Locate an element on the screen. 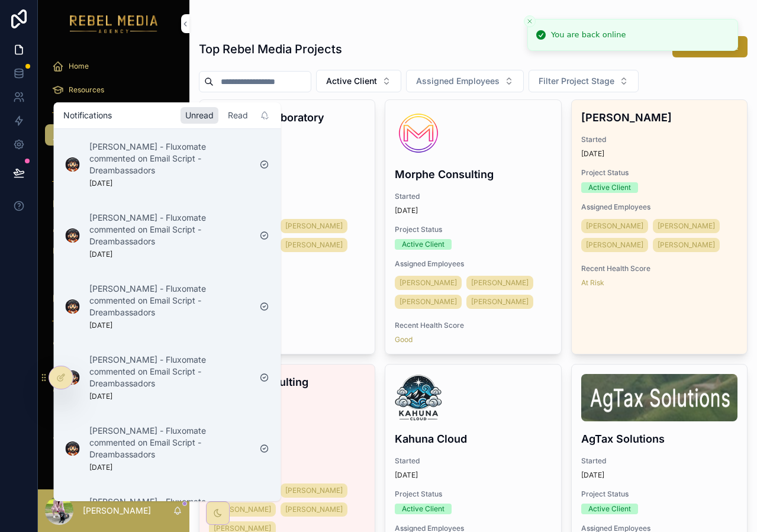 The width and height of the screenshot is (757, 532). a: Platform Mgmt is located at coordinates (114, 390).